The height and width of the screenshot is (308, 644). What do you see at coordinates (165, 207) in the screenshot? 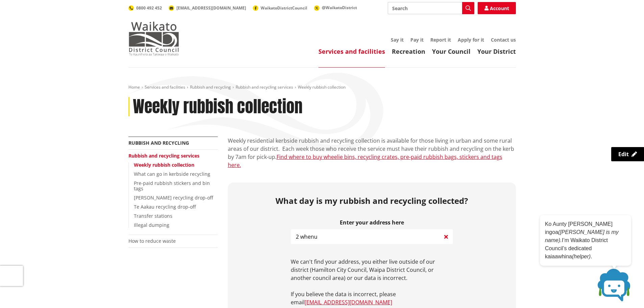
I see `a: Te Aakau recycling drop-off` at bounding box center [165, 207].